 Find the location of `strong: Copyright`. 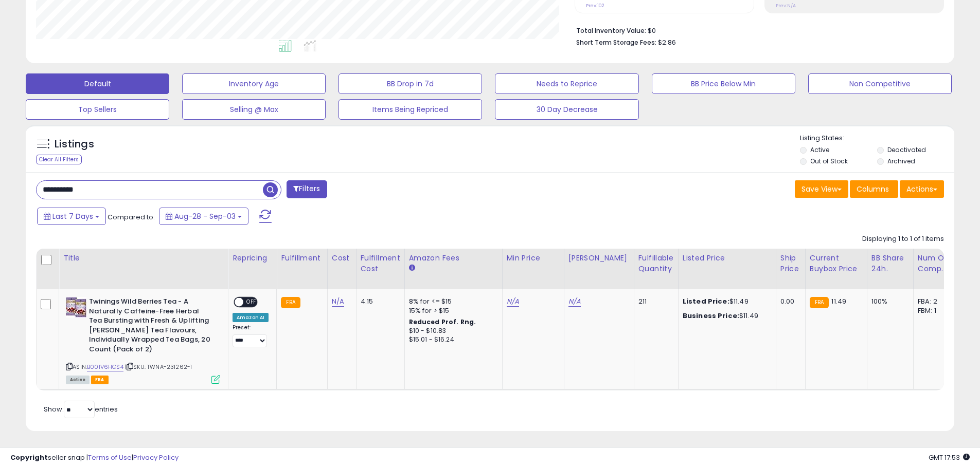

strong: Copyright is located at coordinates (29, 458).